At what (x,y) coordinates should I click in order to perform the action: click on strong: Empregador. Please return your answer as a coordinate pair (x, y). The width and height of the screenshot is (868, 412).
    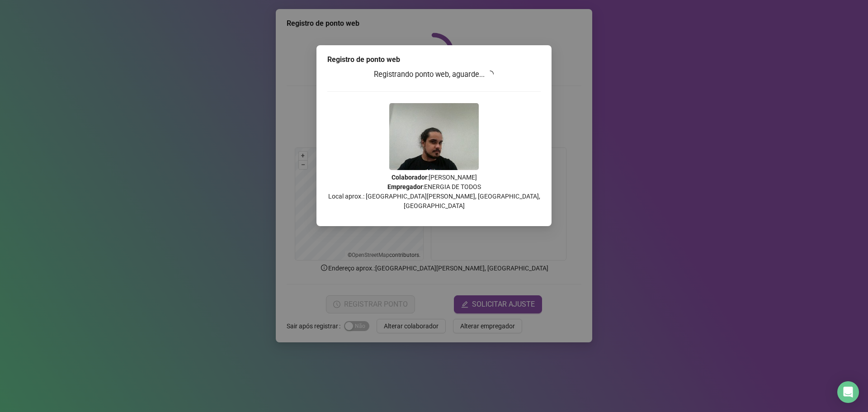
    Looking at the image, I should click on (405, 187).